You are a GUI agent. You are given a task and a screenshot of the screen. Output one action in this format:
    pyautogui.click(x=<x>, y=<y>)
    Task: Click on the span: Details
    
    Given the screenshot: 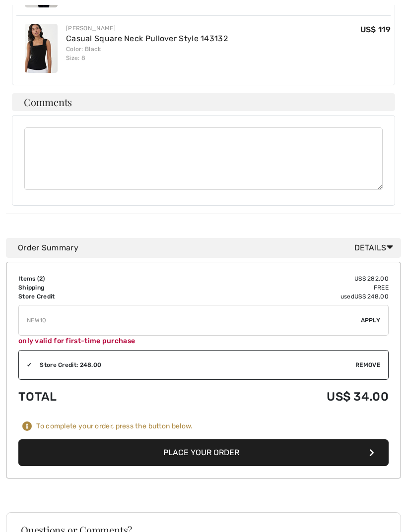 What is the action you would take?
    pyautogui.click(x=376, y=248)
    